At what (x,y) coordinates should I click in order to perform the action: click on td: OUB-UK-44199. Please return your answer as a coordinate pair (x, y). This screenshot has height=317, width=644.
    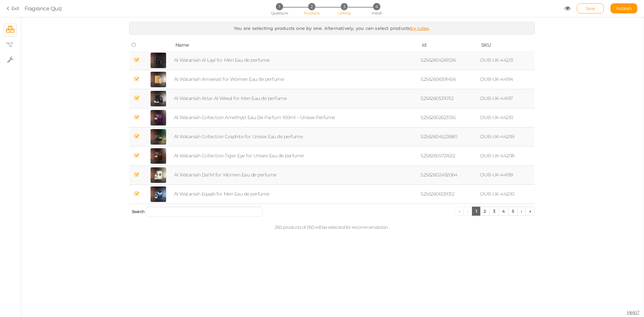
    Looking at the image, I should click on (506, 175).